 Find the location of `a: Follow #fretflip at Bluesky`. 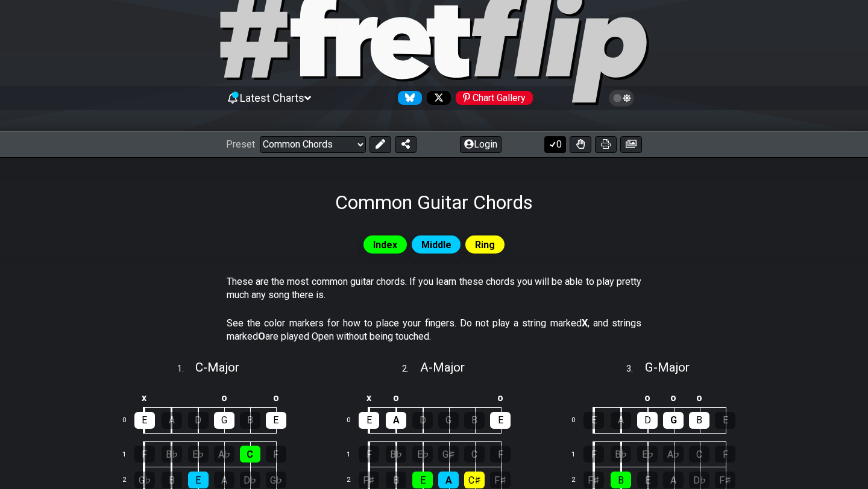

a: Follow #fretflip at Bluesky is located at coordinates (407, 98).